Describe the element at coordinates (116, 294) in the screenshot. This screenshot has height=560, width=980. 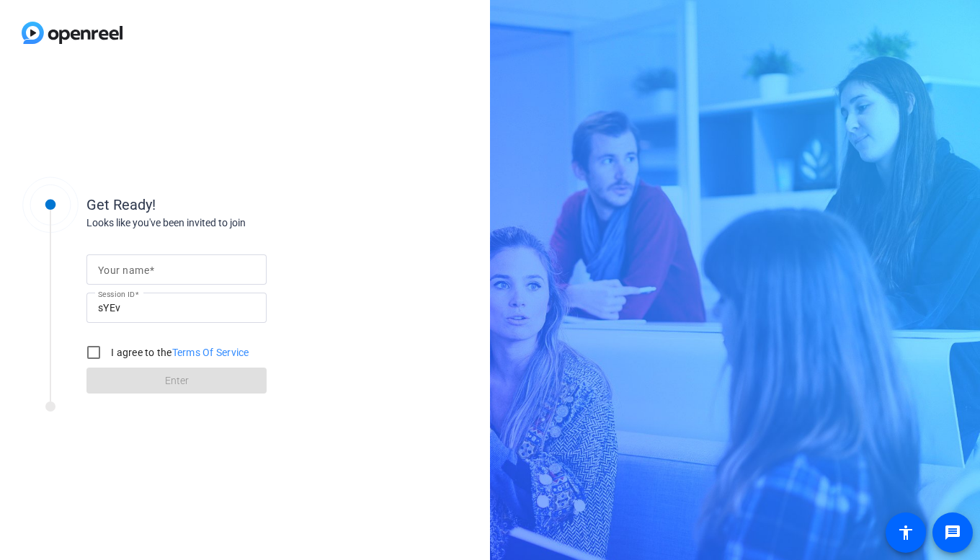
I see `mat-label: Session ID` at that location.